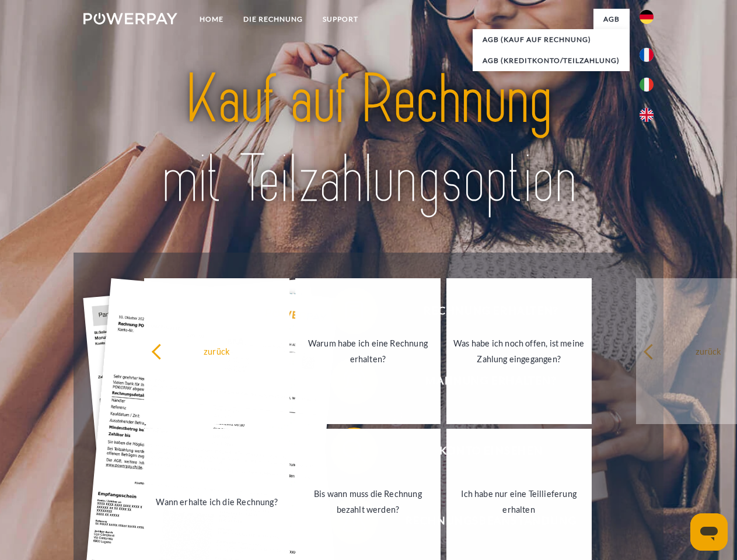 The image size is (737, 560). I want to click on a: agb, so click(611, 19).